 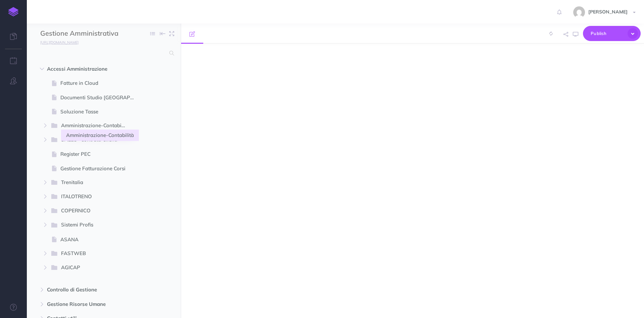 What do you see at coordinates (103, 53) in the screenshot?
I see `input: Search` at bounding box center [103, 53].